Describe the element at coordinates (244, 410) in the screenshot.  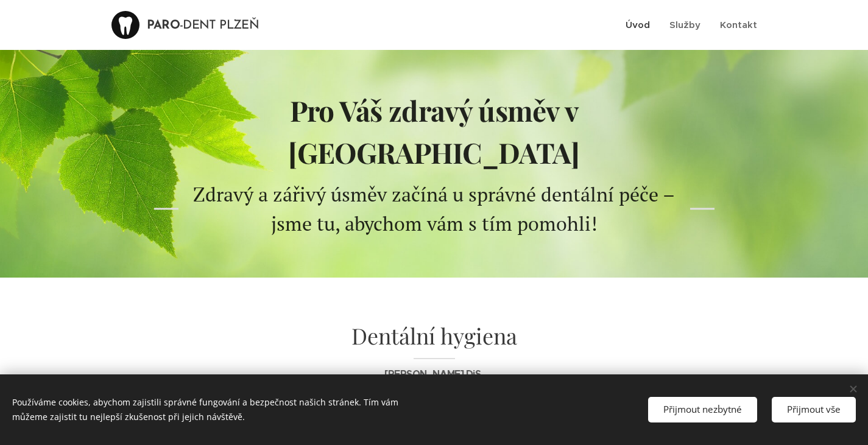
I see `div: Používáme cookies, abychom zajistili správné fungování a bezpečnost našich stránek. Tím vám můžem...` at that location.